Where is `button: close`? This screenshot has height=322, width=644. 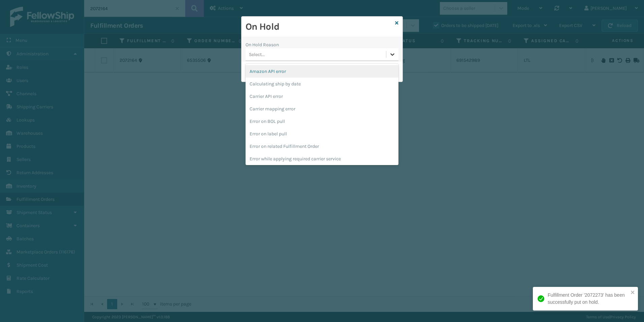
button: close is located at coordinates (633, 293).